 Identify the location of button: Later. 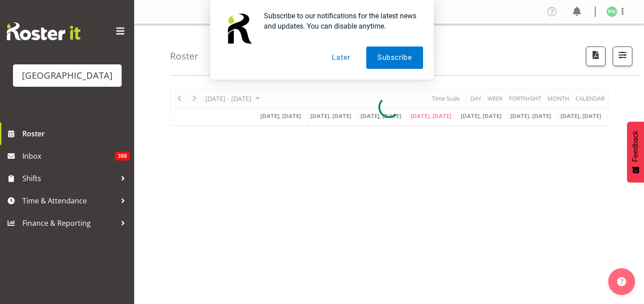
(341, 58).